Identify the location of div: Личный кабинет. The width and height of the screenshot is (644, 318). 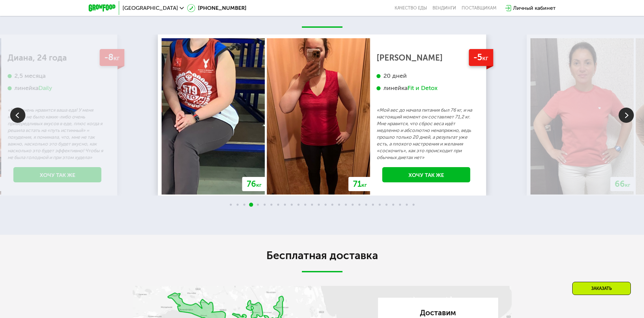
(535, 8).